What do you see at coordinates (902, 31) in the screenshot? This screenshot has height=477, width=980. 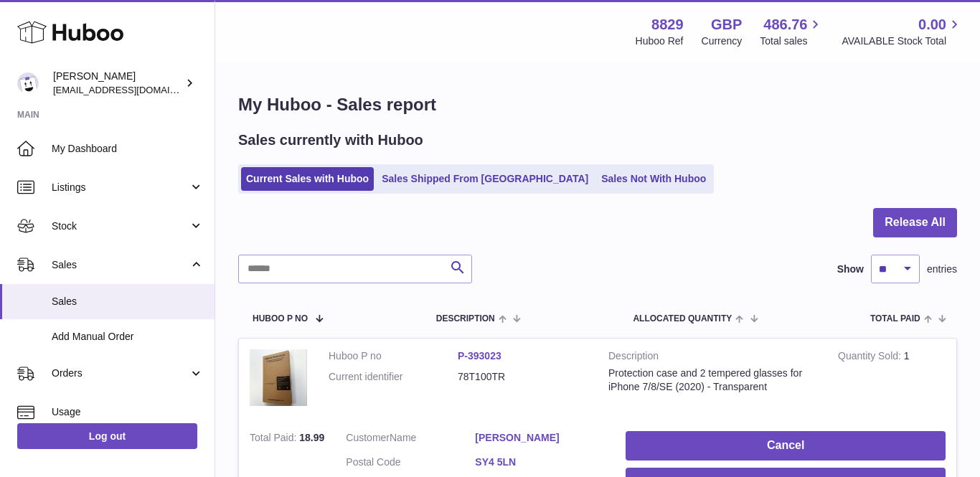 I see `a: 0.00 AVAILABLE Stock Total` at bounding box center [902, 31].